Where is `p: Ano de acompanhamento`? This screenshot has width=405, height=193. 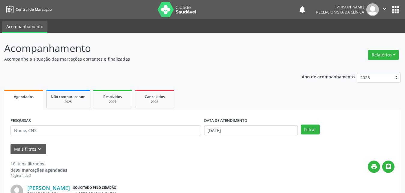 p: Ano de acompanhamento is located at coordinates (328, 76).